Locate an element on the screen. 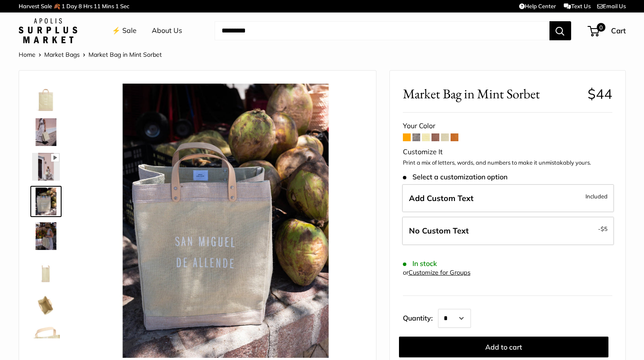 This screenshot has height=360, width=644. div: Customize It is located at coordinates (507, 152).